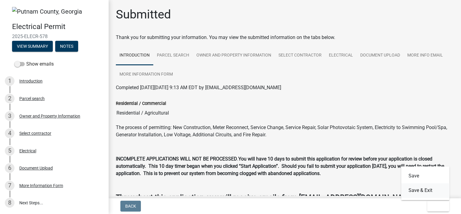 This screenshot has width=461, height=214. What do you see at coordinates (425, 183) in the screenshot?
I see `div: Exit` at bounding box center [425, 183].